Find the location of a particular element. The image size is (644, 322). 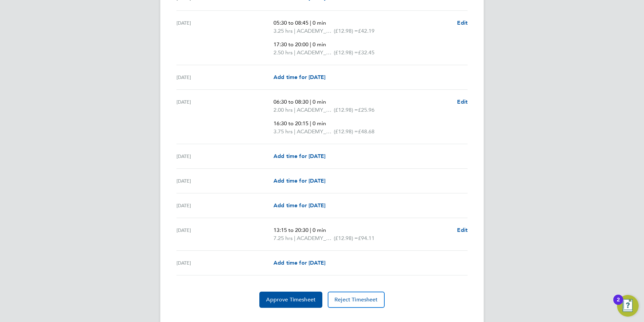

span: 3.25 hrs is located at coordinates (283, 31).